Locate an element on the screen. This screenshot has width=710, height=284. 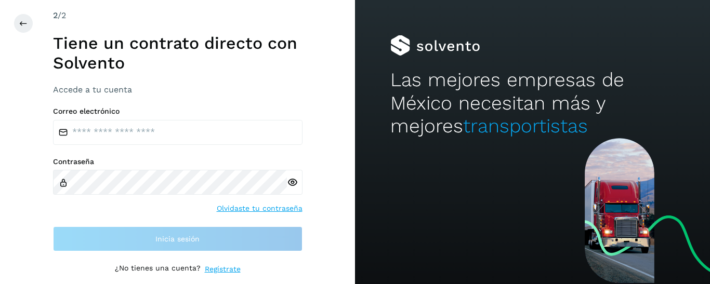
a: Olvidaste tu contraseña is located at coordinates (260, 209).